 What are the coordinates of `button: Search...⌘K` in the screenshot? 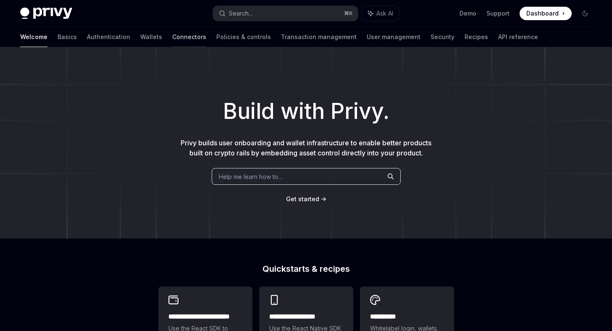 It's located at (285, 13).